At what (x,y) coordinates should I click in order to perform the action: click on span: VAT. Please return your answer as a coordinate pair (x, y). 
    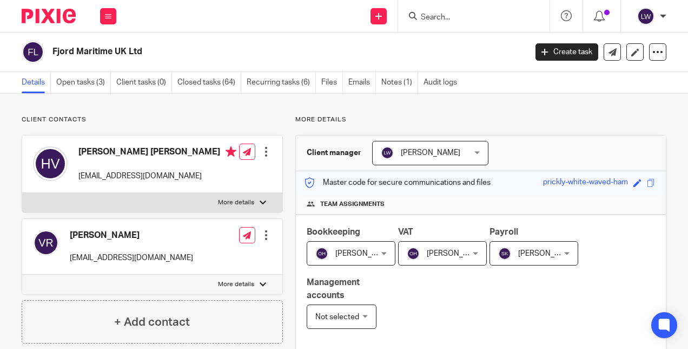
    Looking at the image, I should click on (406, 232).